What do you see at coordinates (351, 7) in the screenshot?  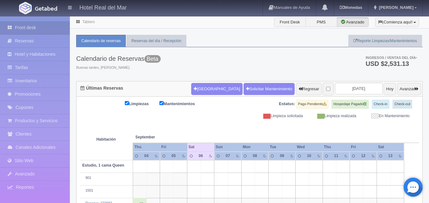 I see `b: Monedas` at bounding box center [351, 7].